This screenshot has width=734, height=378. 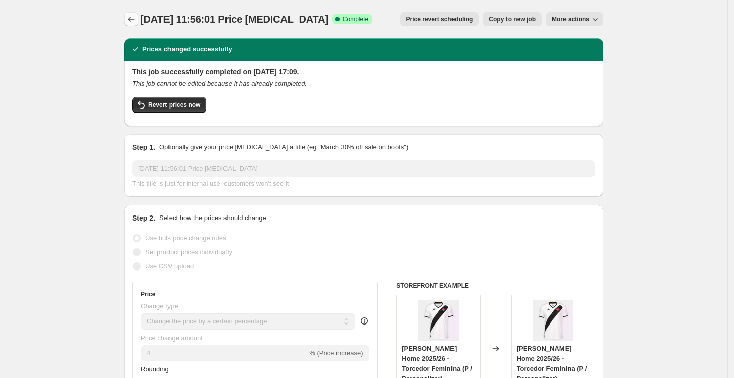 I want to click on button: Price change jobs, so click(x=131, y=19).